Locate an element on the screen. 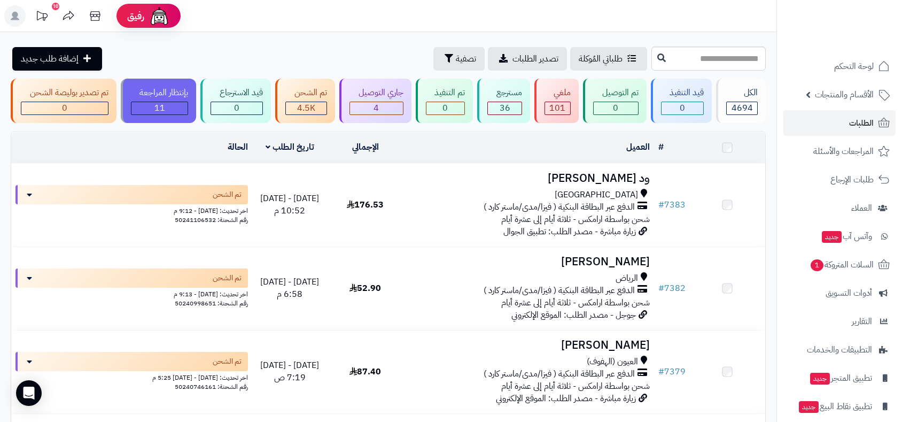 This screenshot has width=902, height=422. a: تاريخ الطلب is located at coordinates (290, 147).